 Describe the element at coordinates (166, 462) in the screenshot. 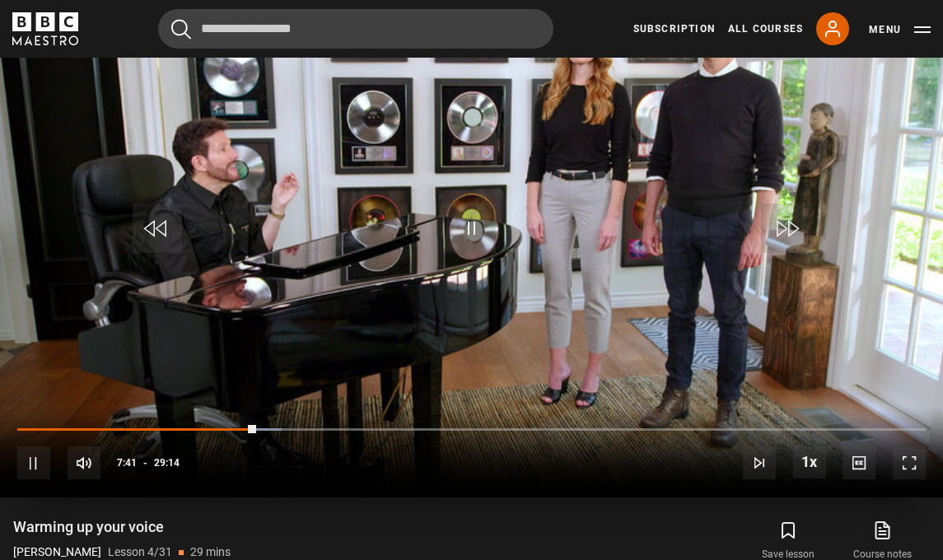

I see `span: 29:14` at that location.